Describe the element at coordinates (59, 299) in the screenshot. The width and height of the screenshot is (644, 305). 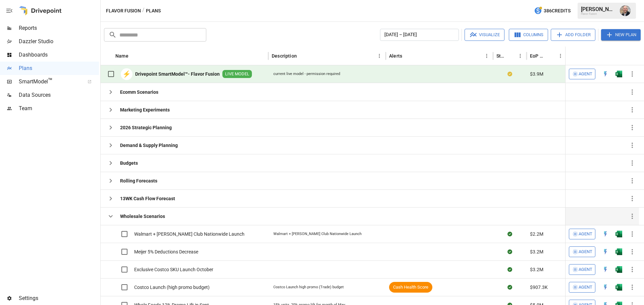
I see `span: Settings` at that location.